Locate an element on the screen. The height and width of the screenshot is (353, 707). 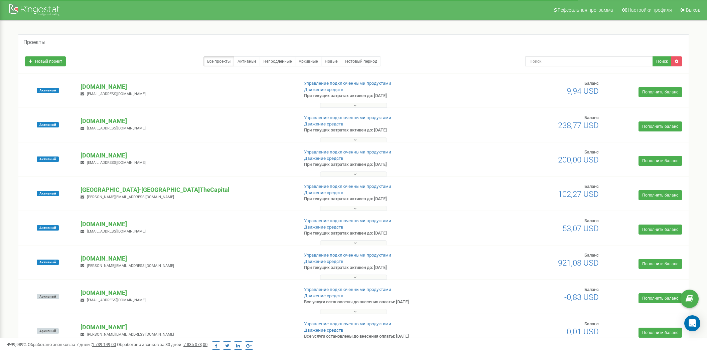
span: Обработано звонков за 30 дней : is located at coordinates (162, 345).